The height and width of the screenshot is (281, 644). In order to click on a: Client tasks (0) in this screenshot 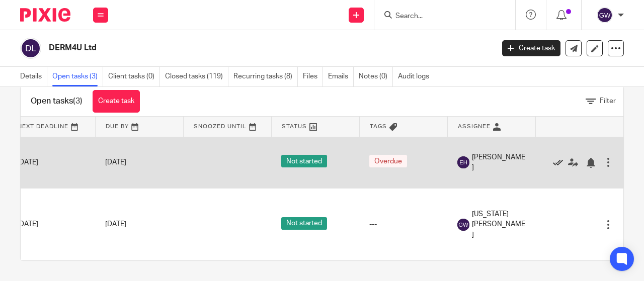, I will do `click(134, 76)`.